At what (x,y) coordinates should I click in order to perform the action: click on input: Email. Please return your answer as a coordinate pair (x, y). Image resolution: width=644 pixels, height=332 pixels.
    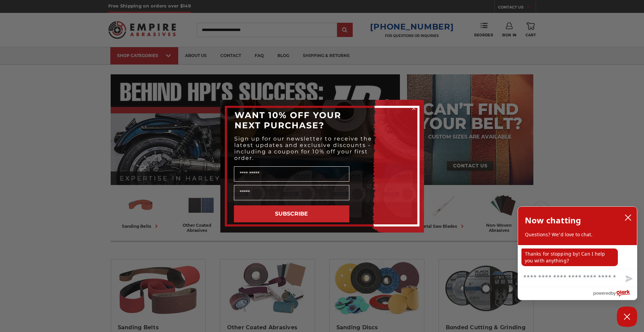
    Looking at the image, I should click on (292, 193).